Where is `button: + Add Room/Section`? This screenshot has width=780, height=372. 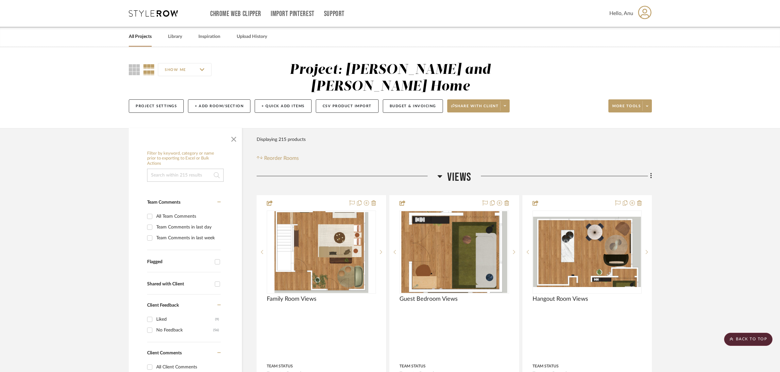 button: + Add Room/Section is located at coordinates (219, 106).